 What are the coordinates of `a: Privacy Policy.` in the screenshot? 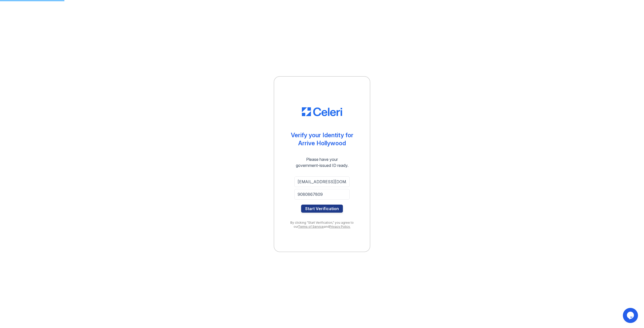 It's located at (340, 227).